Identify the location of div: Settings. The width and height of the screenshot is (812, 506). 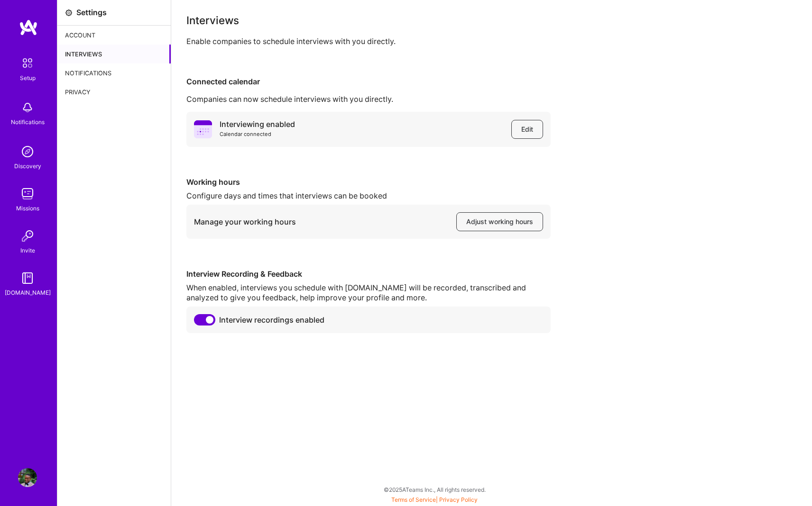
(92, 13).